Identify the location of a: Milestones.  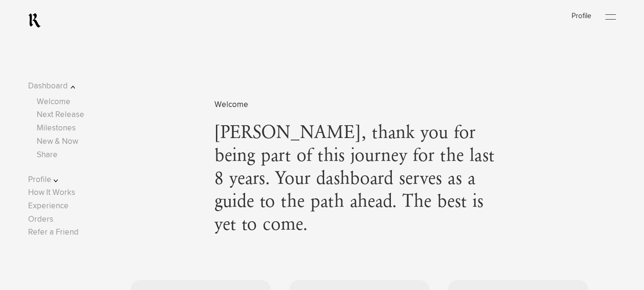
(57, 128).